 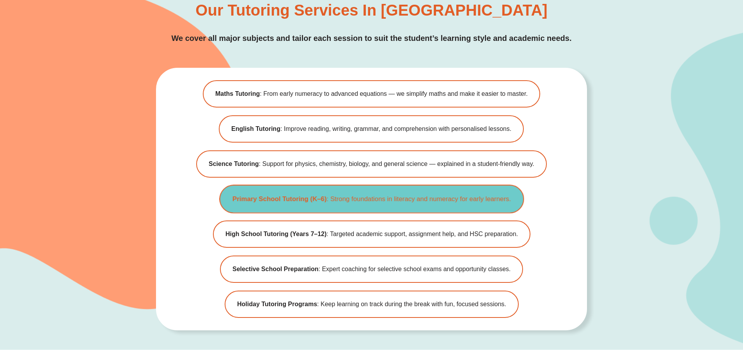 What do you see at coordinates (371, 269) in the screenshot?
I see `span: : Expert coaching for selective school exams and opportunity classes.` at bounding box center [371, 269].